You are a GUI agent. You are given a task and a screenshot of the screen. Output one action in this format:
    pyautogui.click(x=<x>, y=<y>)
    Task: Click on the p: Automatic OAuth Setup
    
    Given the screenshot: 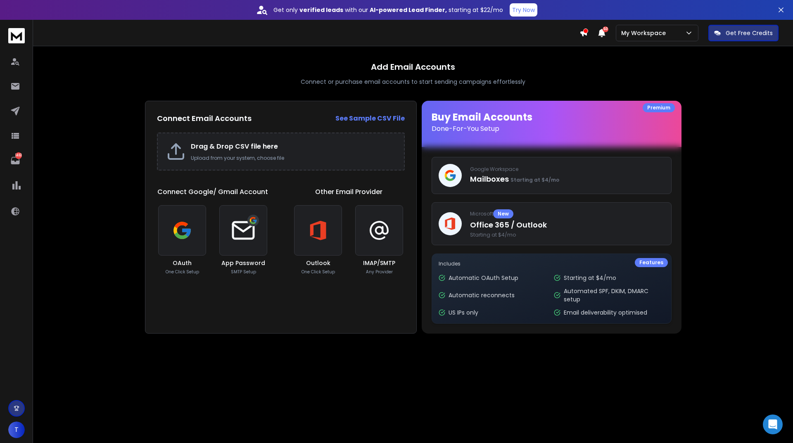 What is the action you would take?
    pyautogui.click(x=483, y=278)
    